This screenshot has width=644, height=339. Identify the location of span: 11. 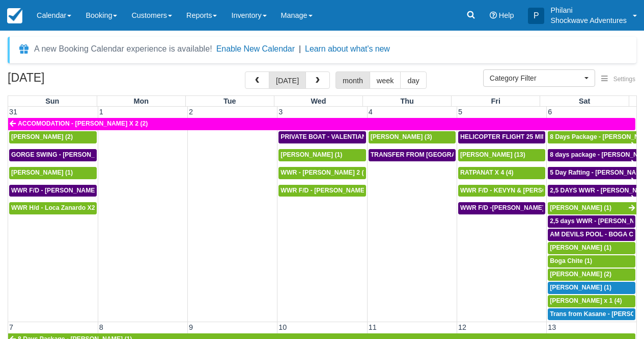
(373, 327).